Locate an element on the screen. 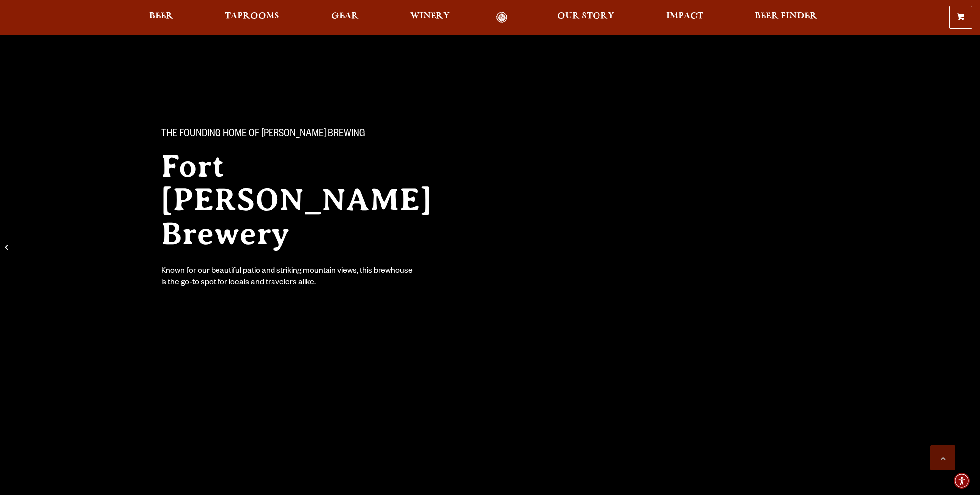 The height and width of the screenshot is (495, 980). a: Beer is located at coordinates (161, 17).